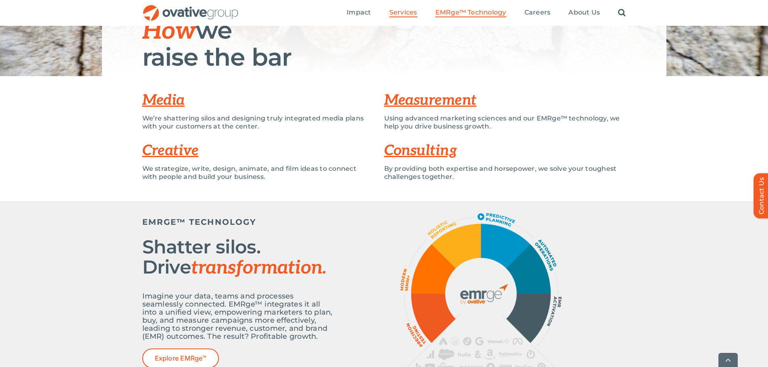 This screenshot has height=367, width=768. I want to click on p: We strategize, write, design, animate, and film ideas to connect with people and build your busin..., so click(257, 173).